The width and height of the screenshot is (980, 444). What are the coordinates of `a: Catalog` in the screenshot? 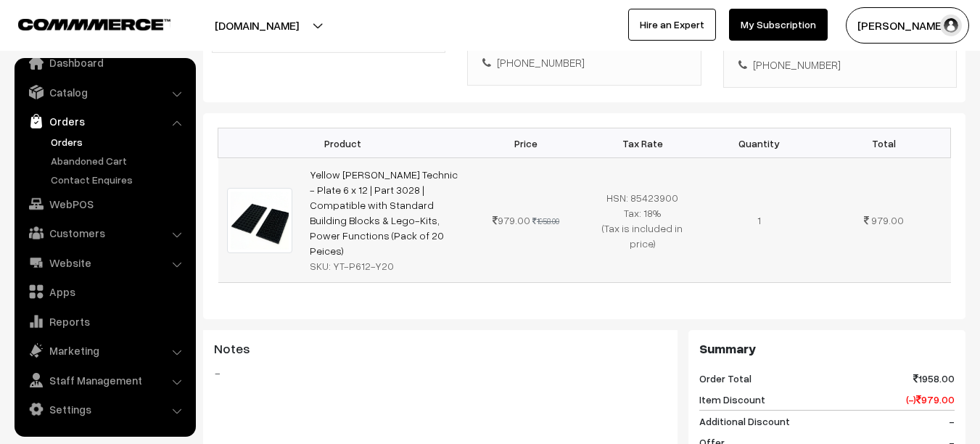 It's located at (104, 92).